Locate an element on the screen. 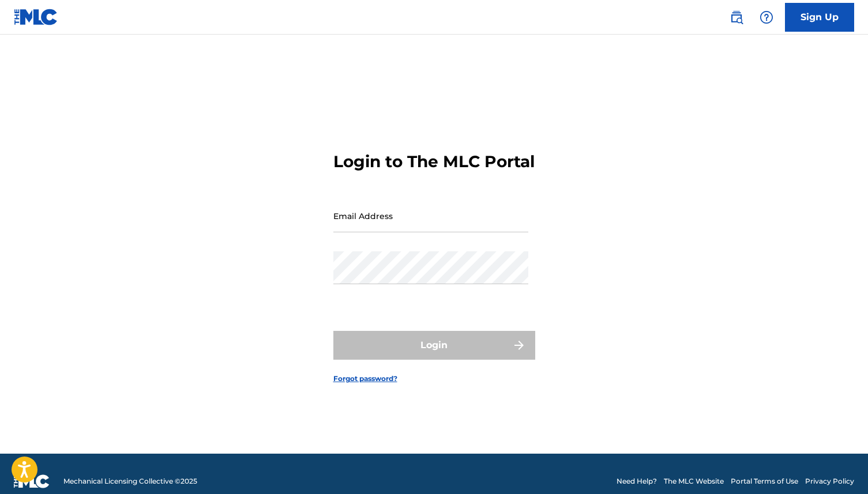 The width and height of the screenshot is (868, 494). img: search is located at coordinates (737, 17).